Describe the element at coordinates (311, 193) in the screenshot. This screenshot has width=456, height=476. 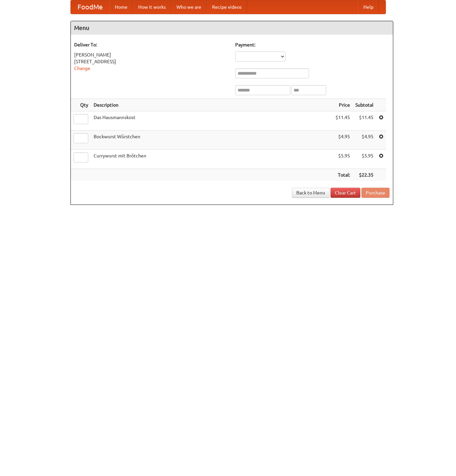
I see `a: Back to Menu` at that location.